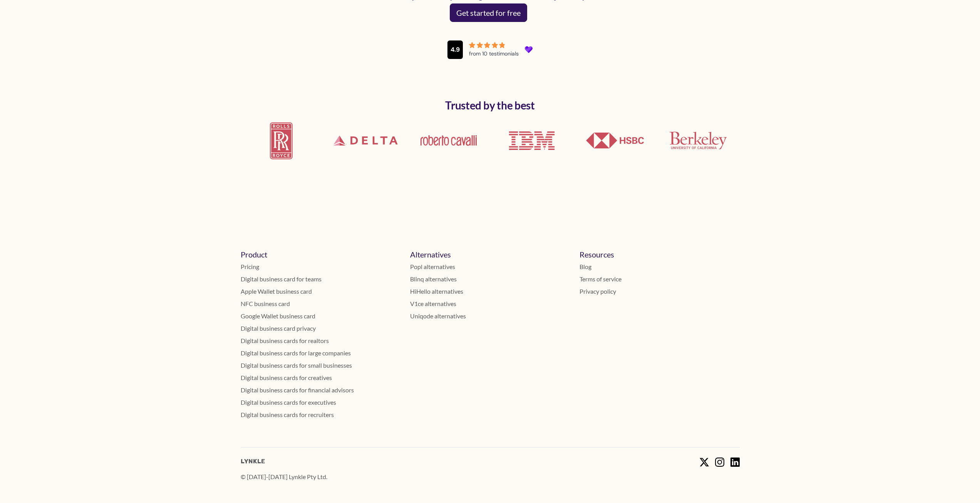 This screenshot has width=980, height=503. I want to click on a: Blog, so click(660, 266).